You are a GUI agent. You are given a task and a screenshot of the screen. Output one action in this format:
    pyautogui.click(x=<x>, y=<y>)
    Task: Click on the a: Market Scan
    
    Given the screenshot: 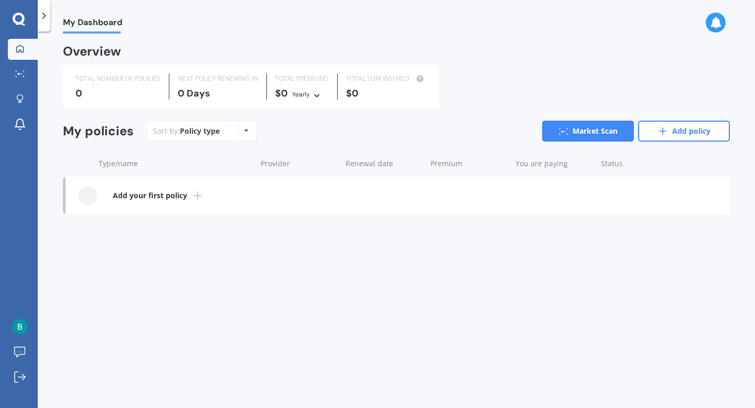 What is the action you would take?
    pyautogui.click(x=588, y=131)
    